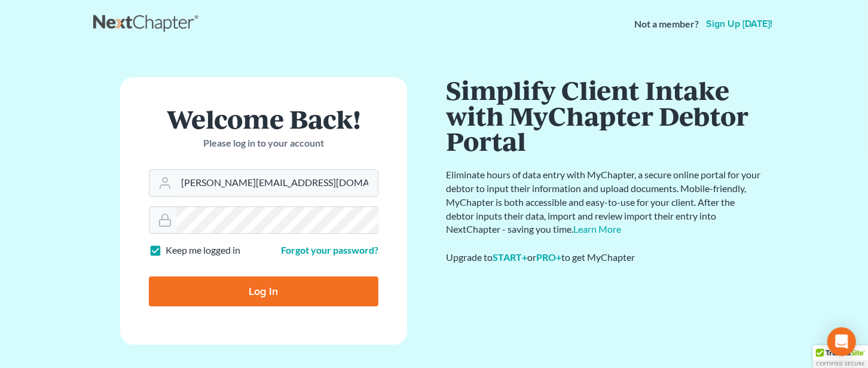  Describe the element at coordinates (263, 143) in the screenshot. I see `p: Please log in to your account` at that location.